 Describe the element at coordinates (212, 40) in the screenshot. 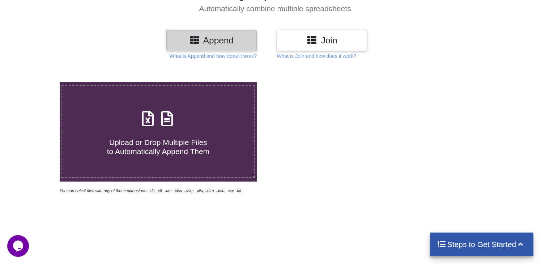

I see `h3: Append` at that location.